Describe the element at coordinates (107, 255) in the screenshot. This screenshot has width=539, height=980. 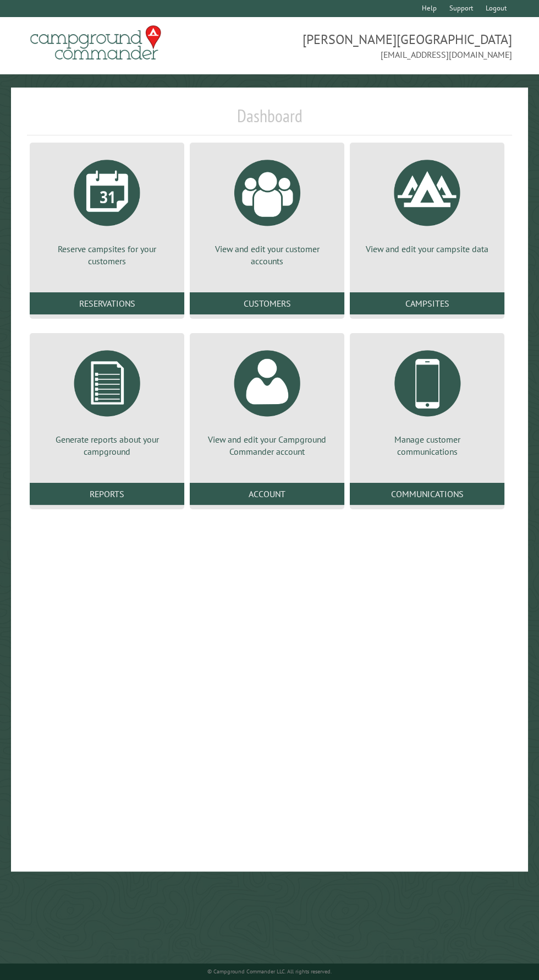
I see `p: Reserve campsites for your customers` at that location.